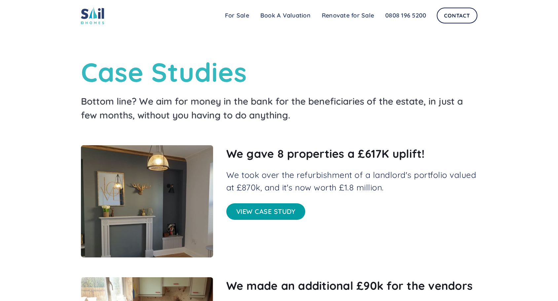 The width and height of the screenshot is (558, 301). Describe the element at coordinates (279, 108) in the screenshot. I see `h4: Bottom line? We aim for money in the bank for the beneficiaries of the estate, in just a few mont...` at that location.